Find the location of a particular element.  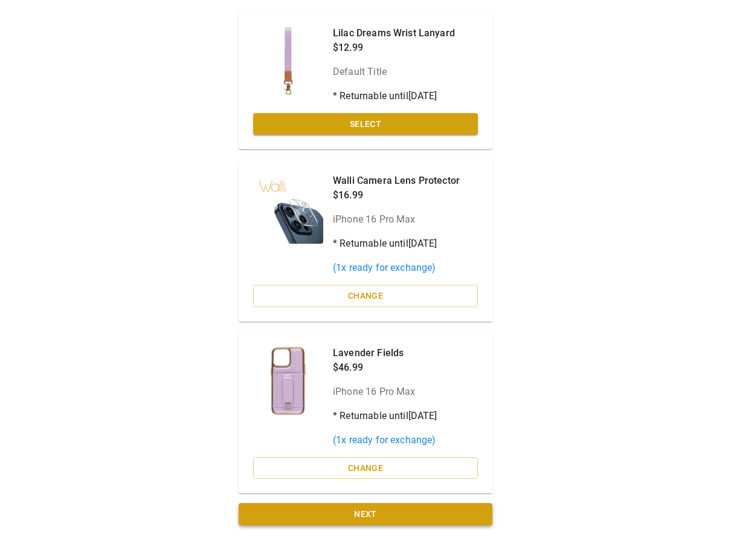

p: Lilac Dreams Wrist Lanyard is located at coordinates (394, 33).